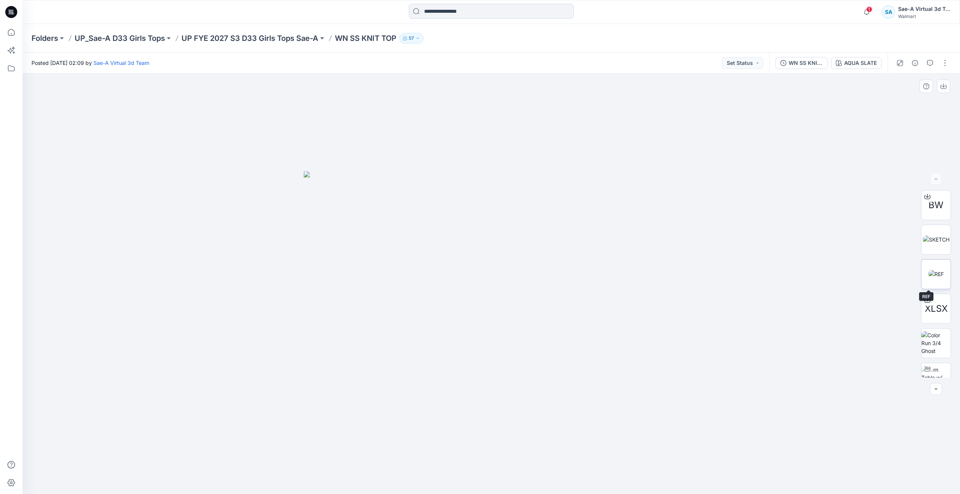  What do you see at coordinates (120, 38) in the screenshot?
I see `a: UP_Sae-A D33 Girls Tops` at bounding box center [120, 38].